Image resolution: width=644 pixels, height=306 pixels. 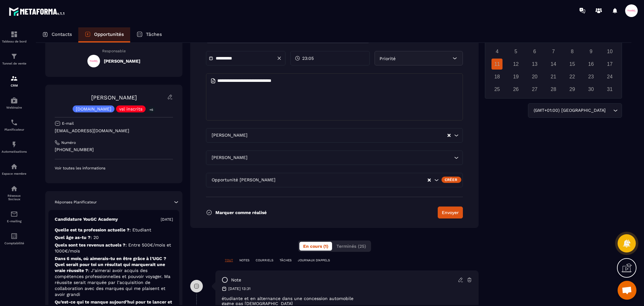 I want to click on p: Réponses Planificateur, so click(x=76, y=202).